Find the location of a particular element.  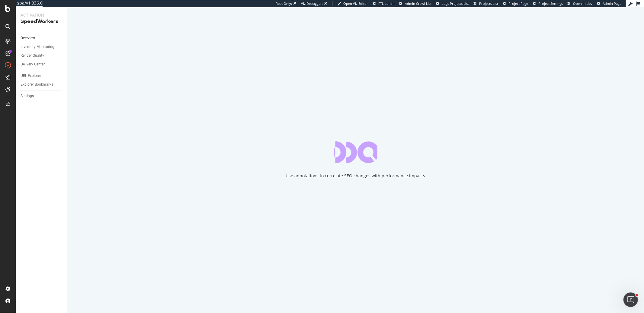

a: Settings is located at coordinates (41, 96).